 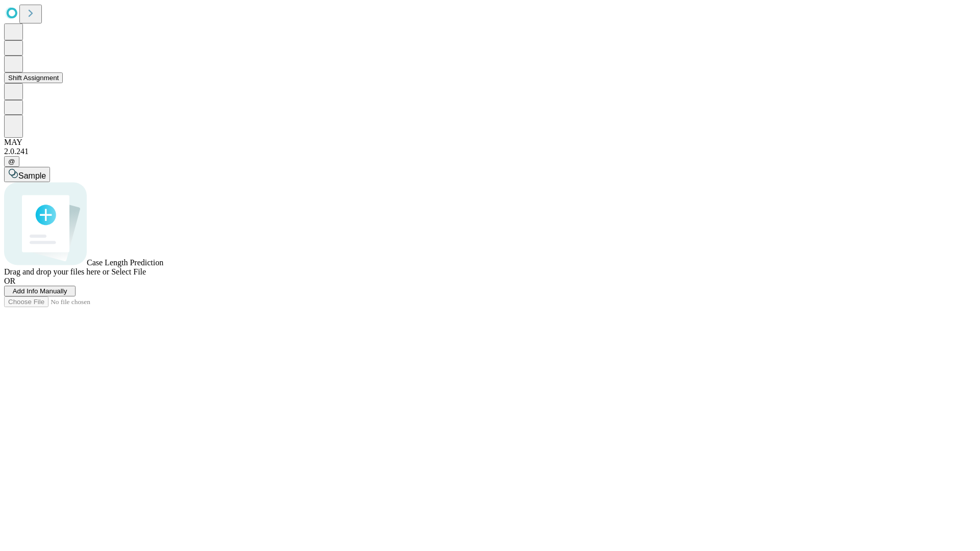 What do you see at coordinates (56, 271) in the screenshot?
I see `span: Drag and drop your files here or` at bounding box center [56, 271].